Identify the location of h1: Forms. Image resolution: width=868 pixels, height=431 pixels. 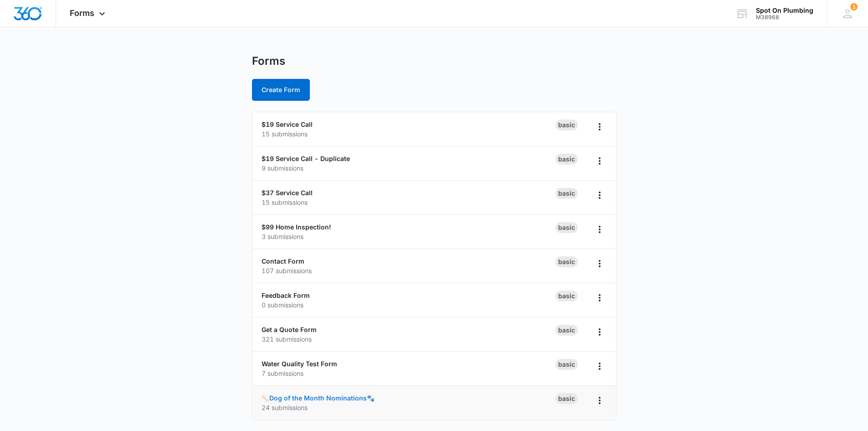
(268, 61).